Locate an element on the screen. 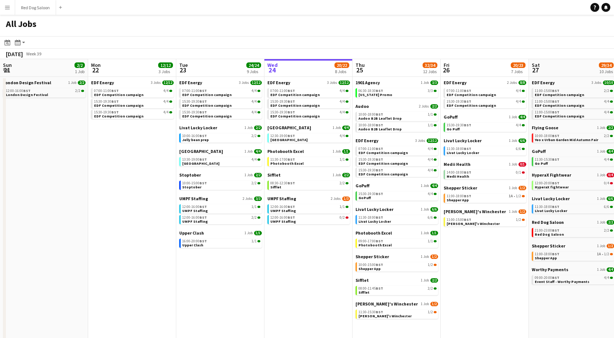 The image size is (614, 338). span: HyperaX Fightwear is located at coordinates (551, 174).